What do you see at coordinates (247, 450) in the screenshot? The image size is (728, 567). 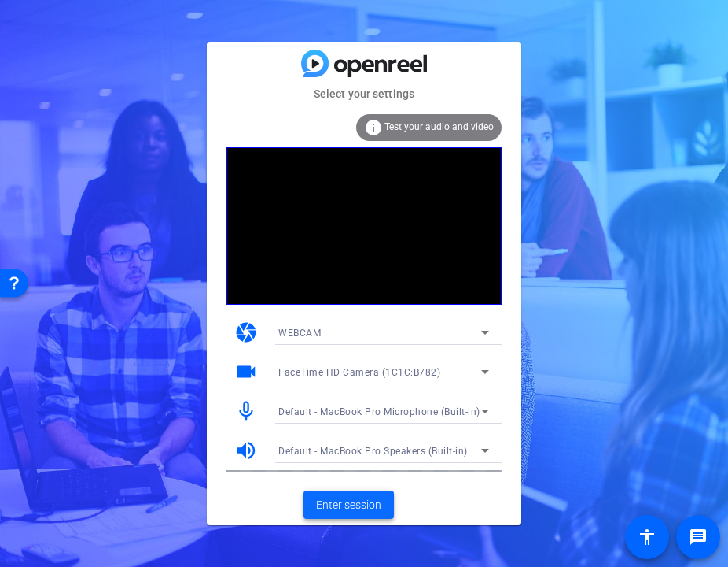 I see `mat-icon: volume_up` at bounding box center [247, 450].